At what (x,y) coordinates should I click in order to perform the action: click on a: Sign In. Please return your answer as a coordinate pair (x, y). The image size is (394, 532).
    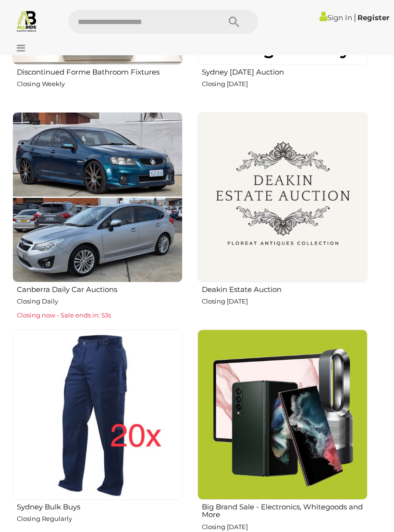
    Looking at the image, I should click on (336, 17).